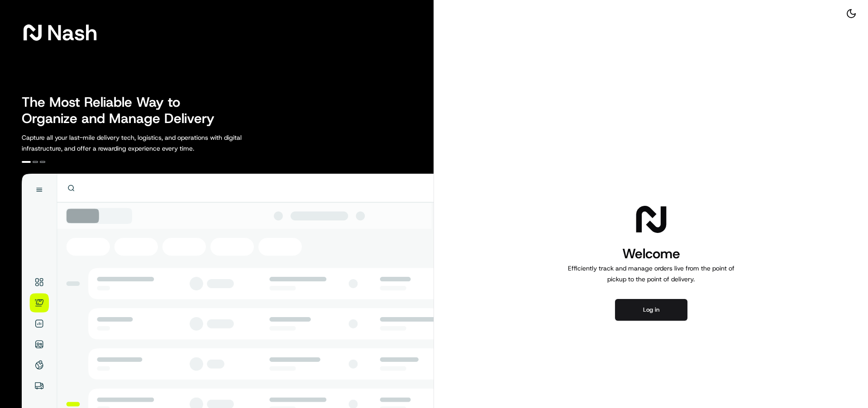  Describe the element at coordinates (72, 33) in the screenshot. I see `span: Nash` at that location.